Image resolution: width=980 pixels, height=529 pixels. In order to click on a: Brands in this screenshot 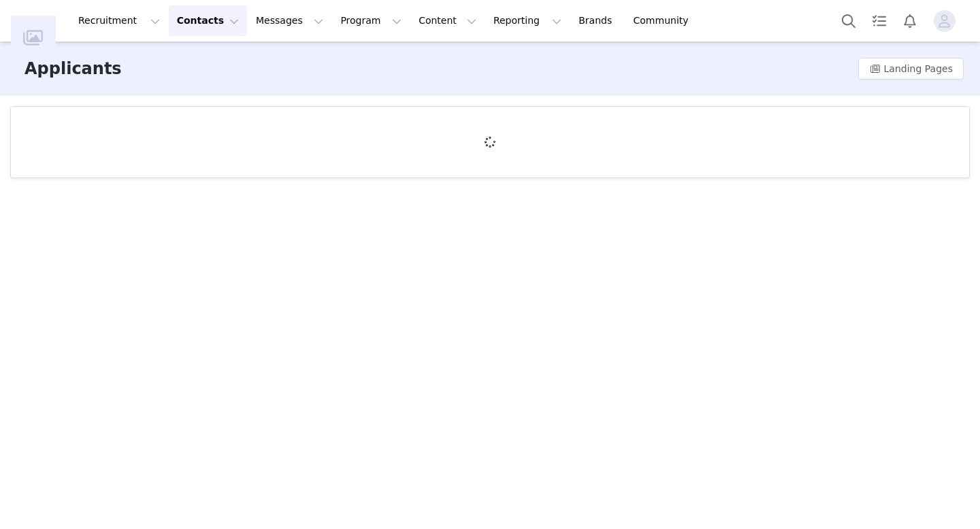, I will do `click(597, 20)`.